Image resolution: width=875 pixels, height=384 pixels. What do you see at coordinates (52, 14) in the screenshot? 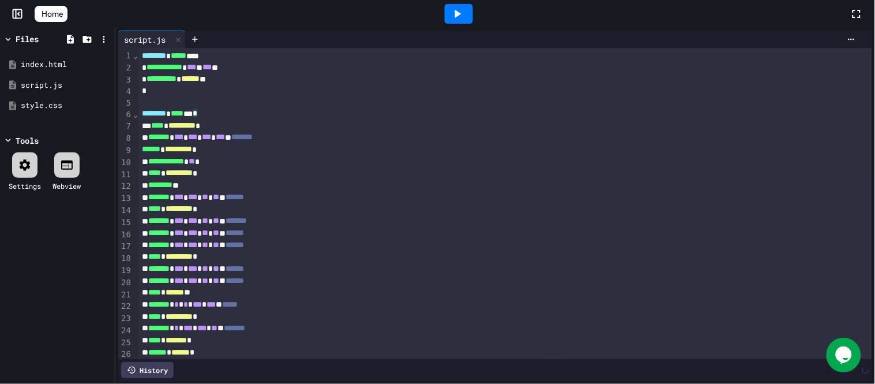
I see `span: Home` at bounding box center [52, 14].